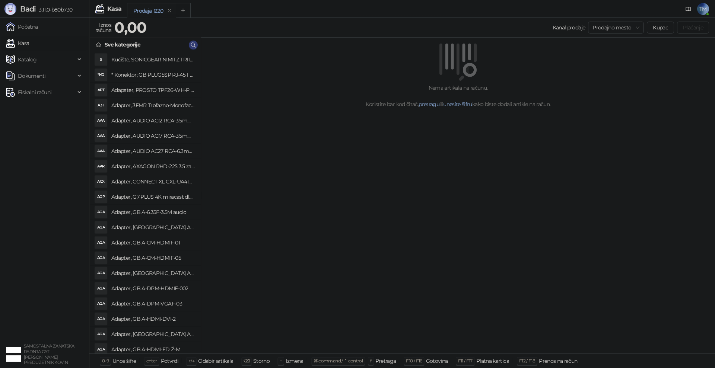 The width and height of the screenshot is (715, 368). I want to click on div: APT, so click(101, 90).